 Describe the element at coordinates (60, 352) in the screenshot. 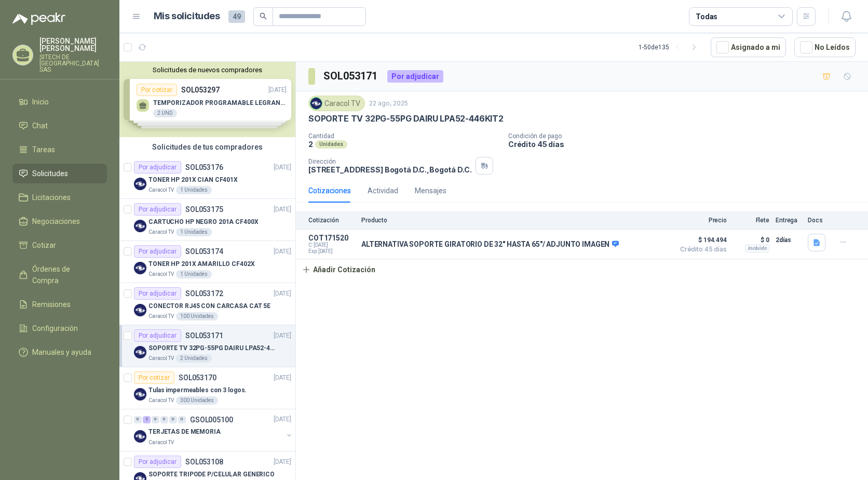

I see `a: Manuales y ayuda` at that location.